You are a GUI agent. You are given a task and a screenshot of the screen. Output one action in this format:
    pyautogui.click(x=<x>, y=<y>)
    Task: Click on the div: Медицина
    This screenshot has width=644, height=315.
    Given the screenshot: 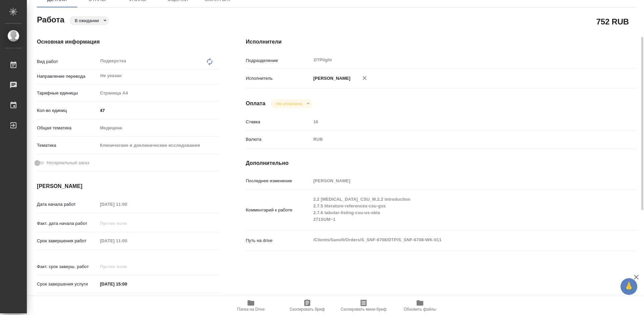 What is the action you would take?
    pyautogui.click(x=158, y=128)
    